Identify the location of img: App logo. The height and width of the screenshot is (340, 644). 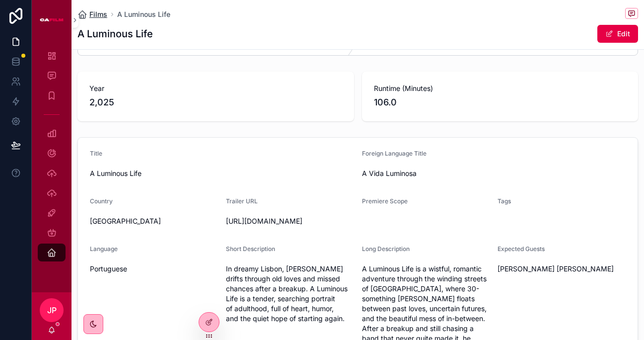
(52, 20).